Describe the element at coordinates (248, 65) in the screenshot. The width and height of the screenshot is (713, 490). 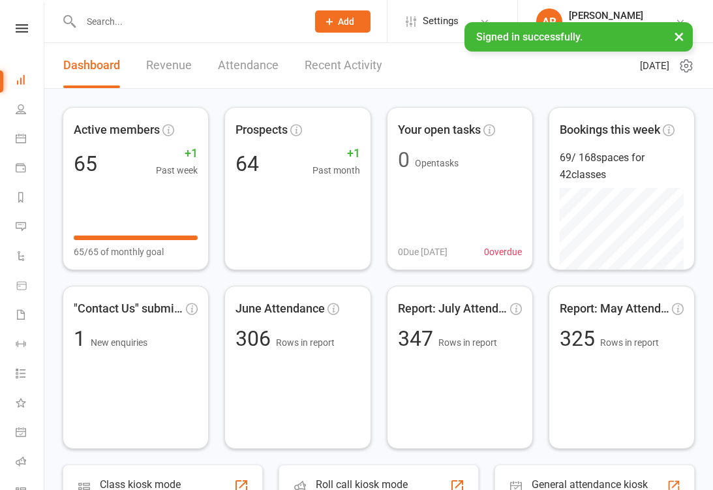
I see `a: Attendance` at that location.